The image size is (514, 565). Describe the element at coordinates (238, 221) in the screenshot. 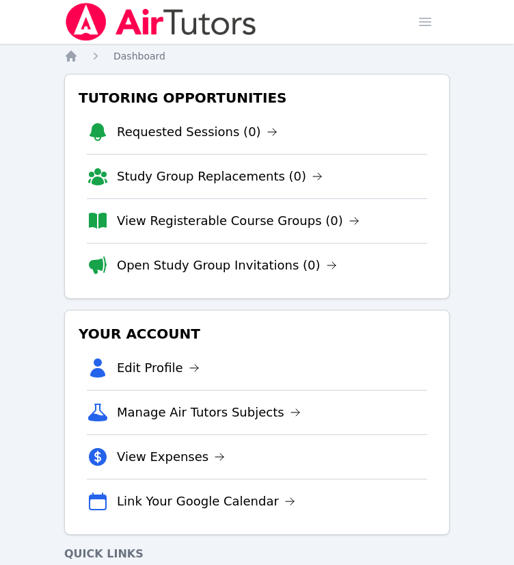

I see `a: View Registerable Course Groups (0)` at that location.